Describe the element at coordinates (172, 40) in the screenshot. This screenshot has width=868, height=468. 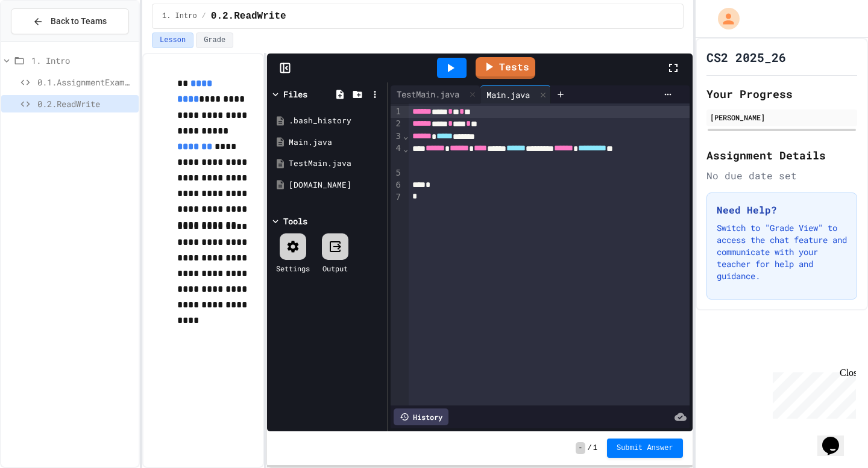
I see `button: Lesson` at that location.